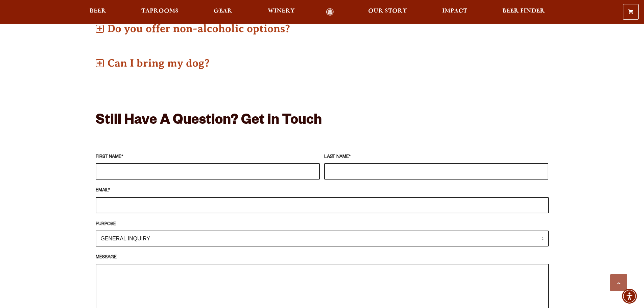  Describe the element at coordinates (322, 121) in the screenshot. I see `h2: Still Have A Question? Get in Touch` at that location.